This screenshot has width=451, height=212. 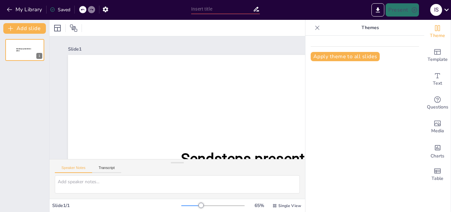 I want to click on div: Add charts and graphs, so click(x=438, y=151).